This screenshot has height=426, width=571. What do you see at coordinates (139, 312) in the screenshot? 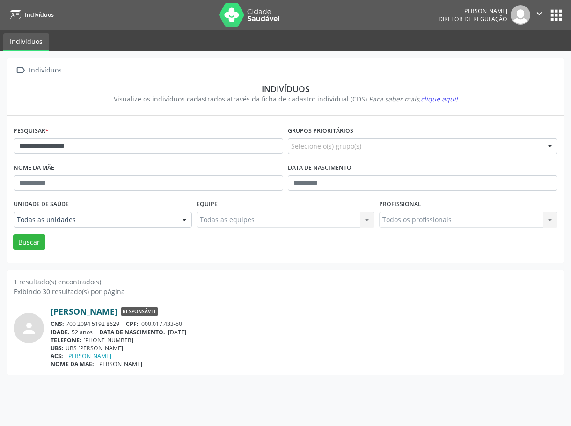
I see `span: Responsável` at bounding box center [139, 312].